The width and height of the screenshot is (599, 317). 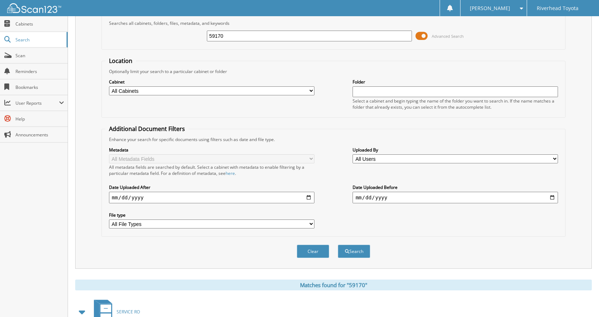 I want to click on button: Clear, so click(x=313, y=251).